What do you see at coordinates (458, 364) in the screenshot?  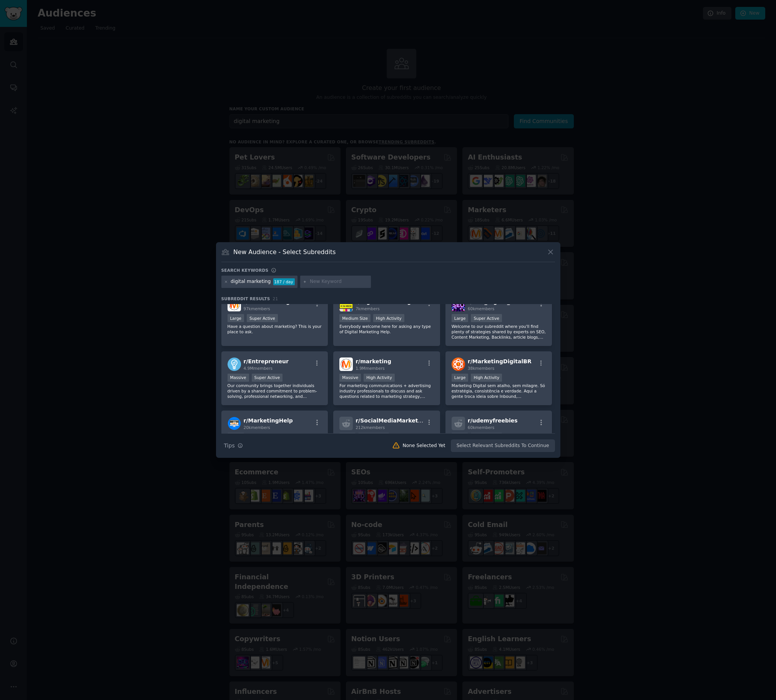 I see `img: MarketingDigitalBR` at bounding box center [458, 364].